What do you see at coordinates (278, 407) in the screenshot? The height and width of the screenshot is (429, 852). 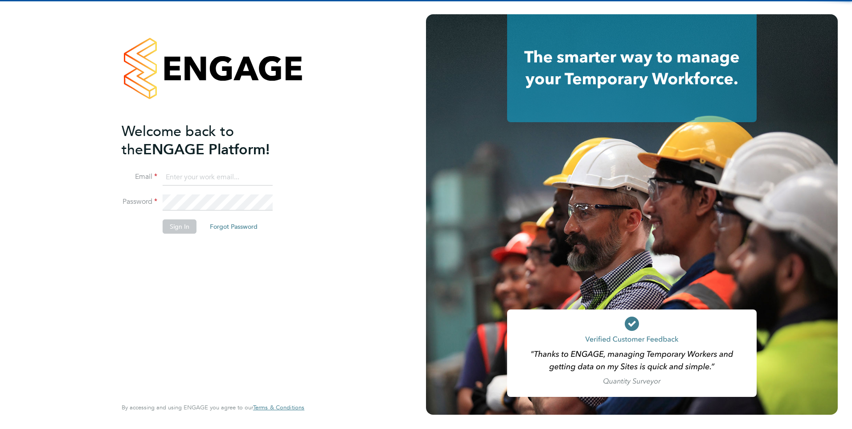 I see `span: Terms & Conditions` at bounding box center [278, 407].